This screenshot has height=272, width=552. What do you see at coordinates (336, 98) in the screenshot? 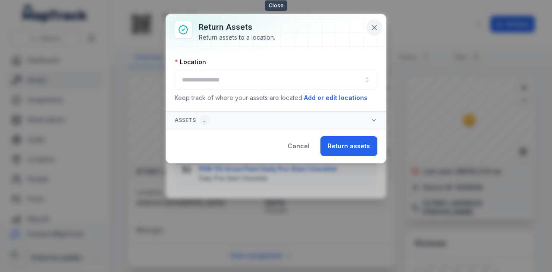
I see `button: Add or edit locations` at bounding box center [336, 98].